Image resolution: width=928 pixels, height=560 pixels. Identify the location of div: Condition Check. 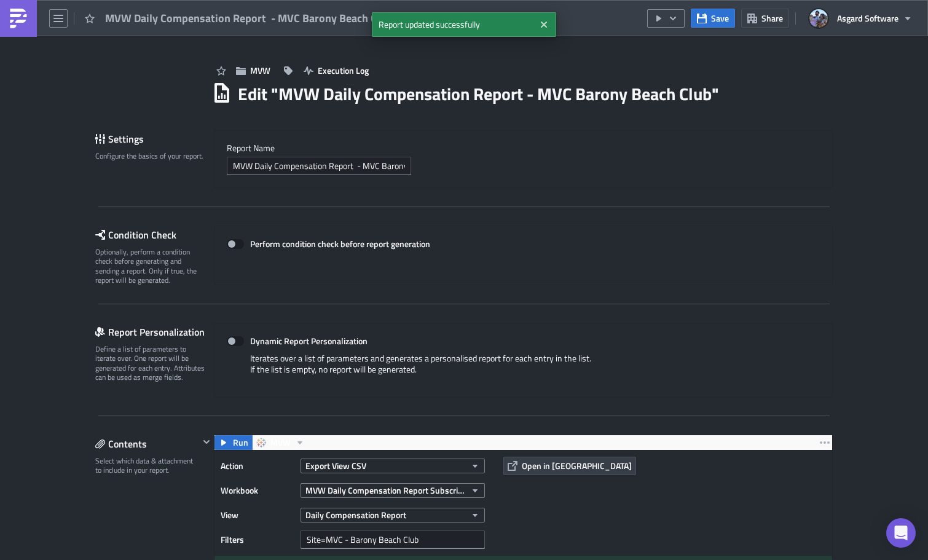
(154, 234).